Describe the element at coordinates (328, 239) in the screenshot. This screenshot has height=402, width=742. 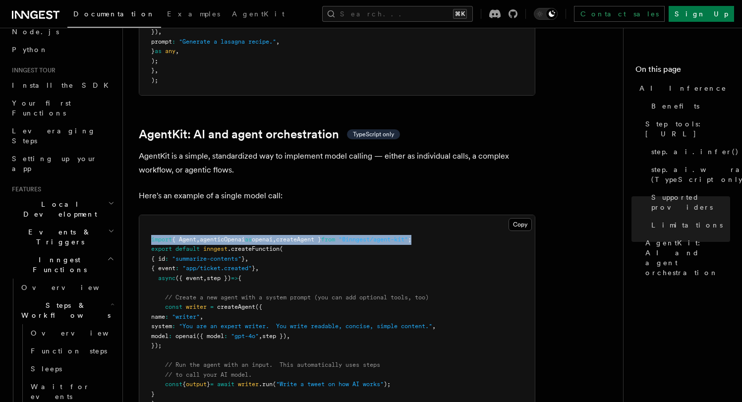
I see `span: from` at that location.